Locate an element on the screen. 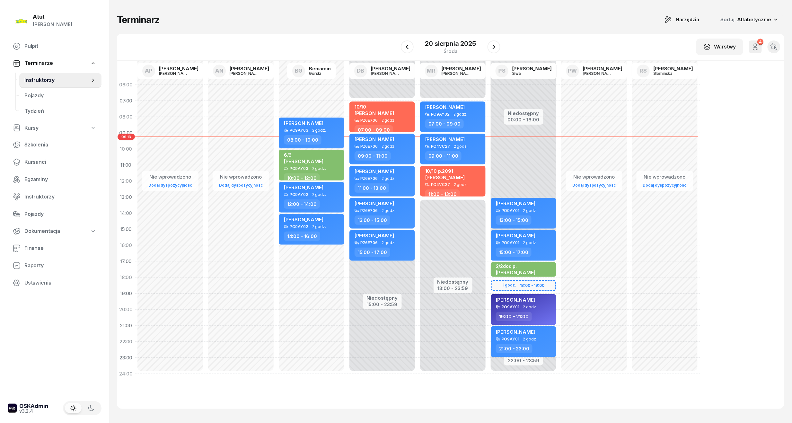  div: Atut is located at coordinates (52, 17).